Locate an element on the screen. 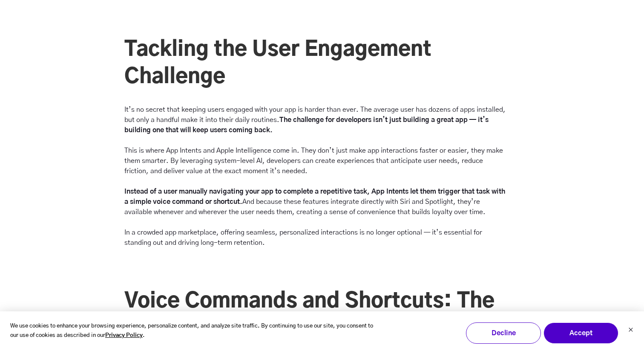 Image resolution: width=644 pixels, height=351 pixels. button: Decline is located at coordinates (504, 333).